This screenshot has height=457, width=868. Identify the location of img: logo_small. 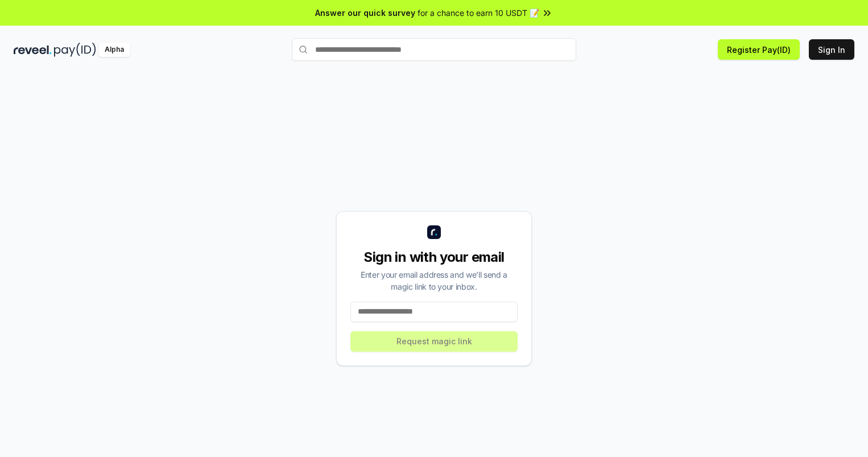
(434, 232).